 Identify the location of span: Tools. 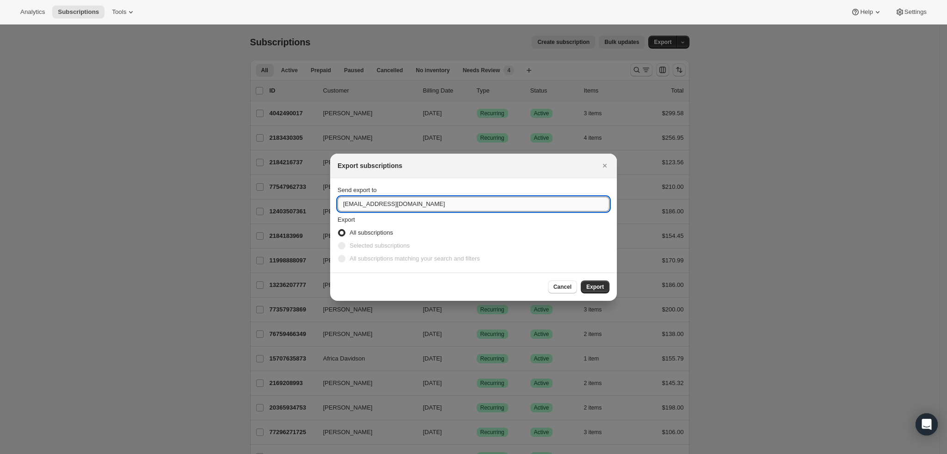
(119, 12).